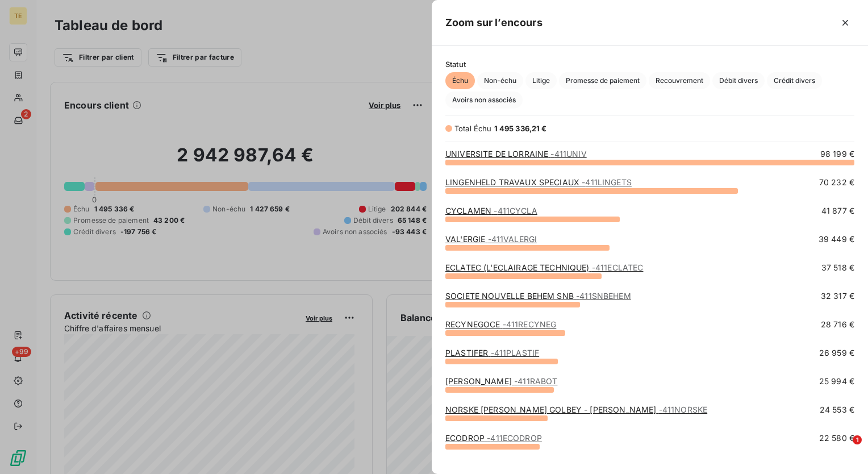 This screenshot has height=474, width=868. What do you see at coordinates (520, 129) in the screenshot?
I see `span: 1 495 336,21 €` at bounding box center [520, 129].